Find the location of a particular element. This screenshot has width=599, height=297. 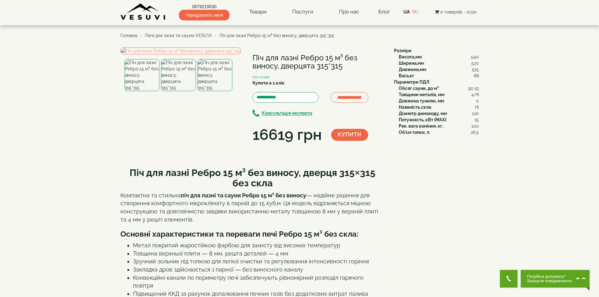

p: Компактна та стильна — надійне рішення для створення комфортного мікроклімату в парній до 15 куб.... is located at coordinates (252, 207).